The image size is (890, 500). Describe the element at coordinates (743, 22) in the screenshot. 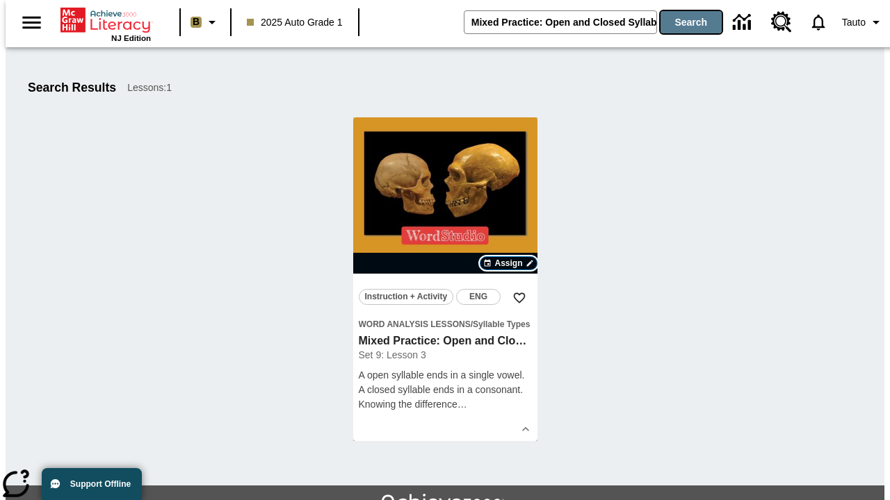

I see `a: Data Center` at that location.